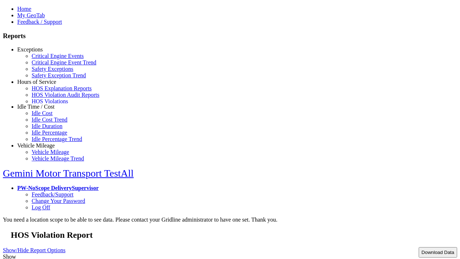  Describe the element at coordinates (230, 36) in the screenshot. I see `h3: Reports` at that location.